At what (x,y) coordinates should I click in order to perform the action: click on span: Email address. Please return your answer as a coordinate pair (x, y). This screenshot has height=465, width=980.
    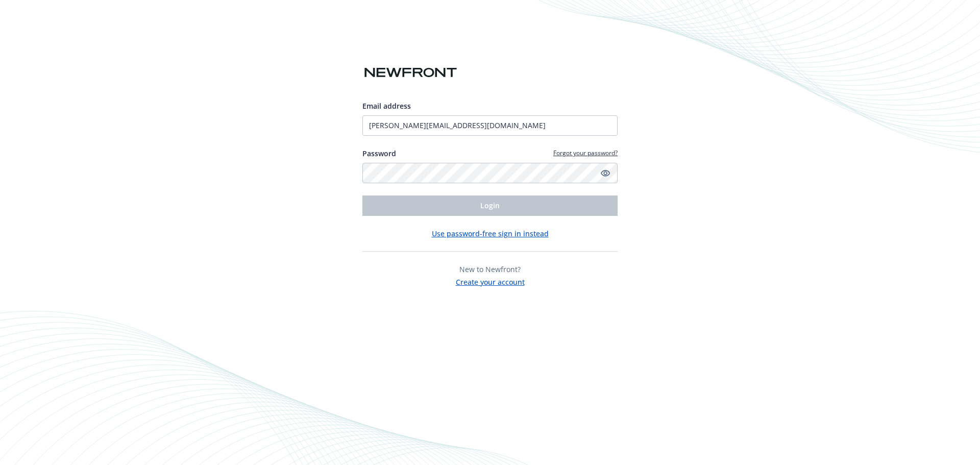
    Looking at the image, I should click on (386, 106).